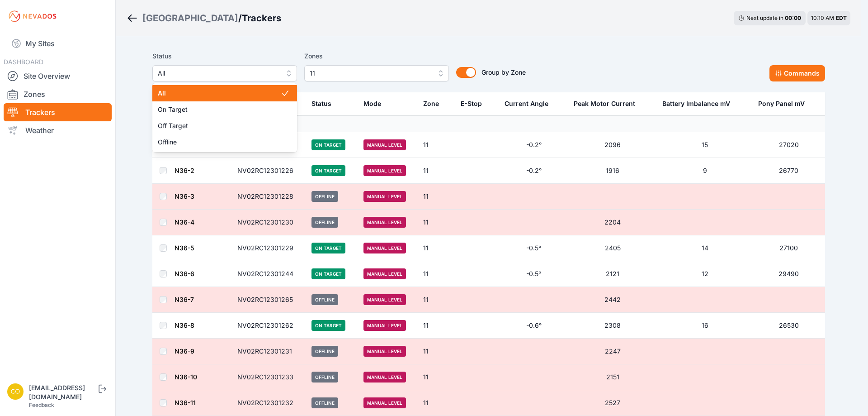 The image size is (868, 416). I want to click on span: Off Target, so click(219, 126).